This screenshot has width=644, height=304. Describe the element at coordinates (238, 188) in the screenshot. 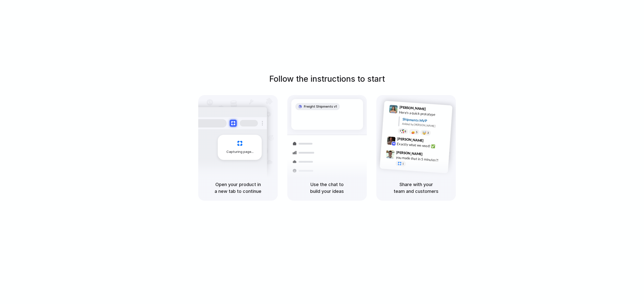

I see `h5: Open your product in a new tab to continue` at that location.